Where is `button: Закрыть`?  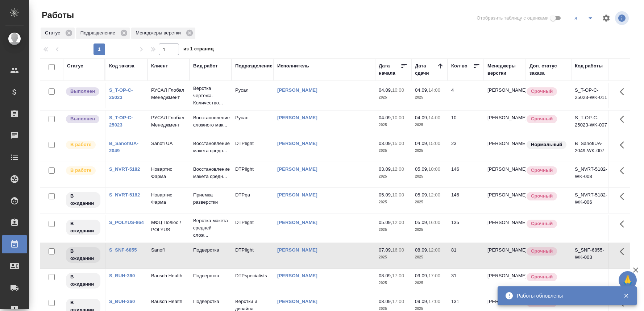
button: Закрыть is located at coordinates (625, 296).